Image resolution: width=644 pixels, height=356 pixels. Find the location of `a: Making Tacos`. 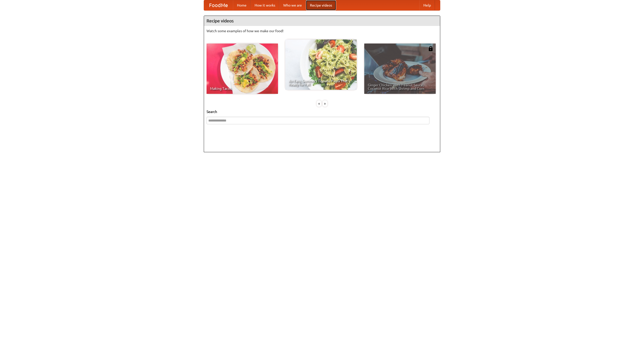

a: Making Tacos is located at coordinates (242, 69).